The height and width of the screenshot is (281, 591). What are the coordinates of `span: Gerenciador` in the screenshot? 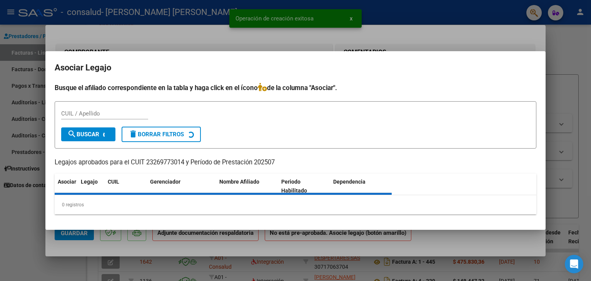 It's located at (165, 182).